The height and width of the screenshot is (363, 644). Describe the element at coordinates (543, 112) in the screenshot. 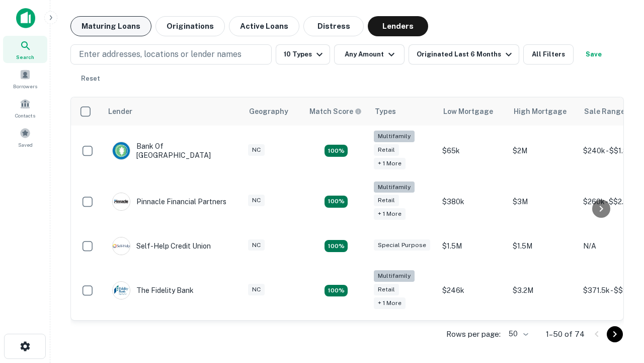

I see `th: High Mortgage` at that location.